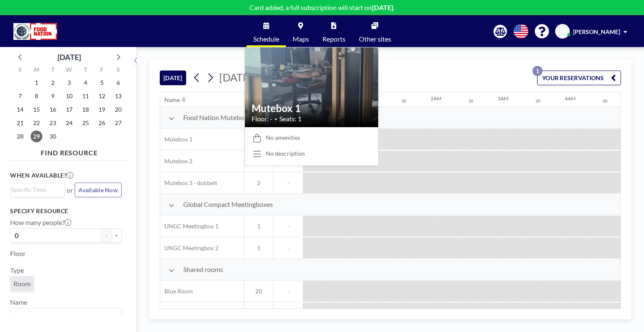 Image resolution: width=644 pixels, height=332 pixels. I want to click on span: Tuesday, September 2, 2025, so click(53, 82).